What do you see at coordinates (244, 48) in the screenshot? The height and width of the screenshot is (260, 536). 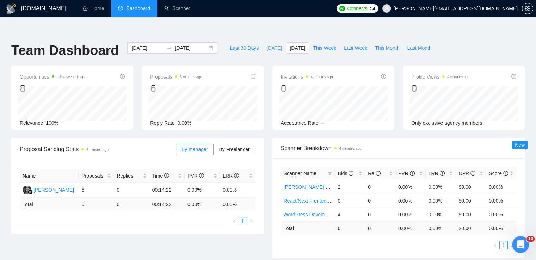 I see `button: Last 30 Days` at bounding box center [244, 48].